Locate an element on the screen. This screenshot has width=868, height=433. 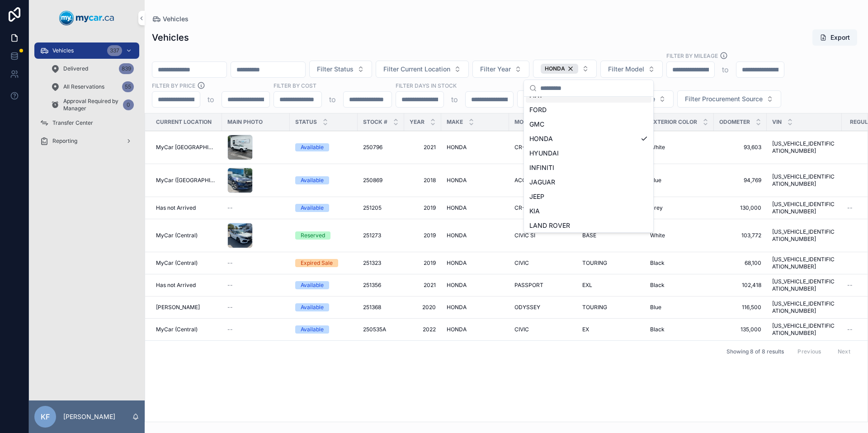
span: HYUNDAI is located at coordinates (544, 153).